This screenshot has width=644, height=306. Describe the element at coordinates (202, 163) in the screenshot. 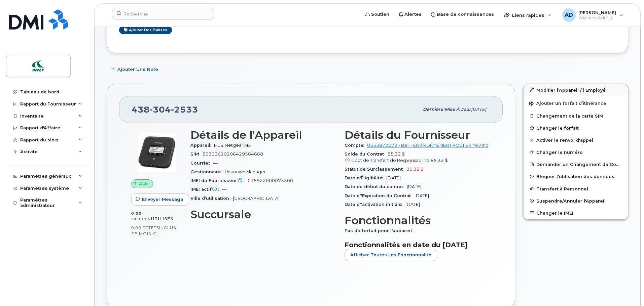

I see `span: Courriel` at that location.